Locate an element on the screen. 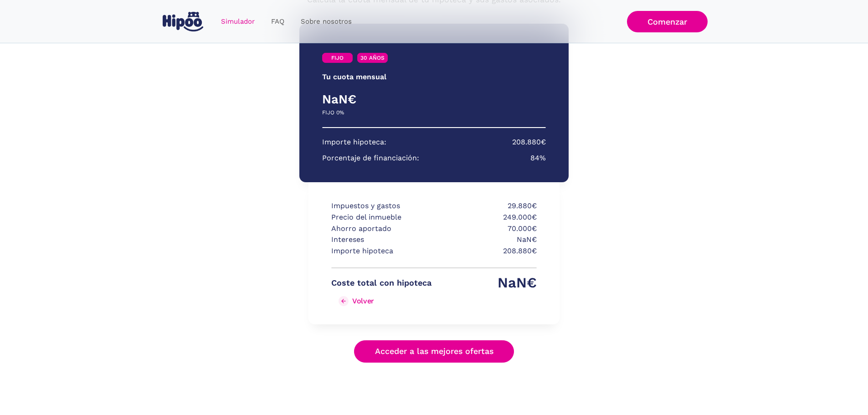 The width and height of the screenshot is (868, 415). p: 84% is located at coordinates (538, 158).